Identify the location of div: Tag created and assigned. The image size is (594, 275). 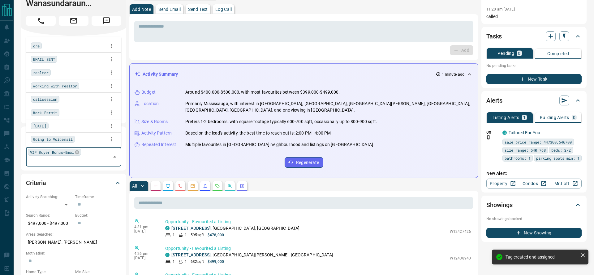
(542, 257).